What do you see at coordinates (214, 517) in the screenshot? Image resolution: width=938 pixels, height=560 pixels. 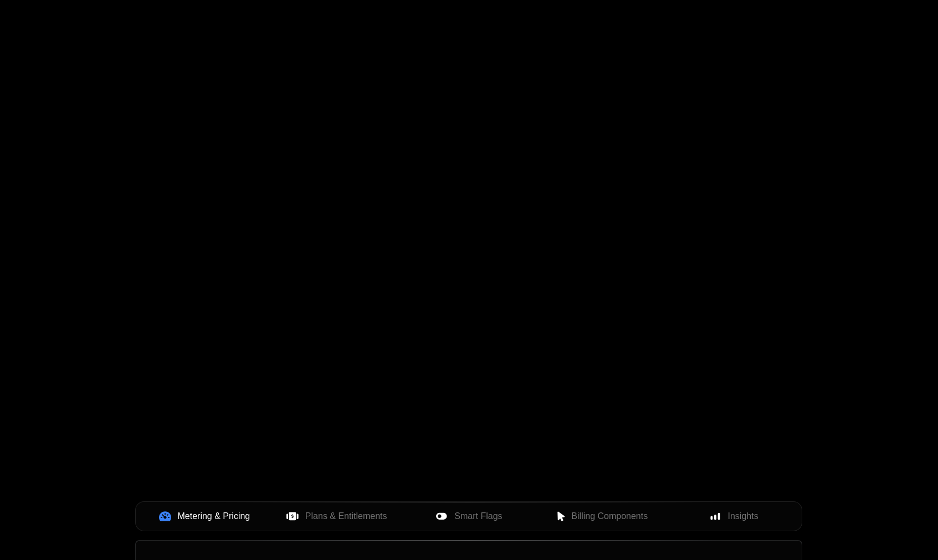 I see `span: Metering & Pricing` at bounding box center [214, 517].